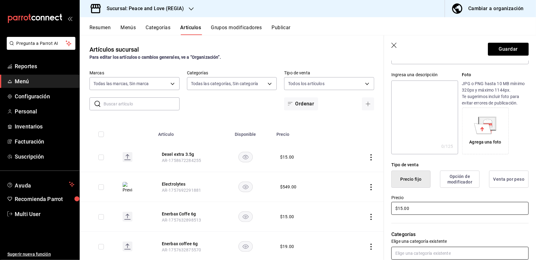 Image resolution: width=536 pixels, height=260 pixels. I want to click on input: Buscar artículo, so click(142, 104).